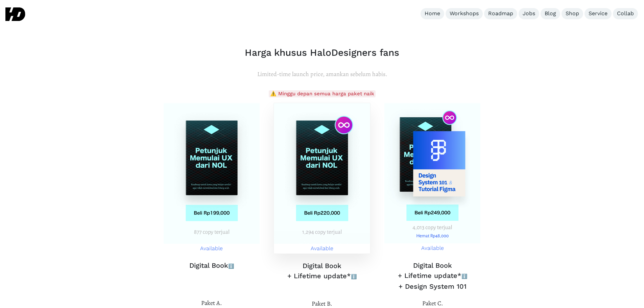 This screenshot has width=644, height=308. I want to click on div: Service, so click(598, 13).